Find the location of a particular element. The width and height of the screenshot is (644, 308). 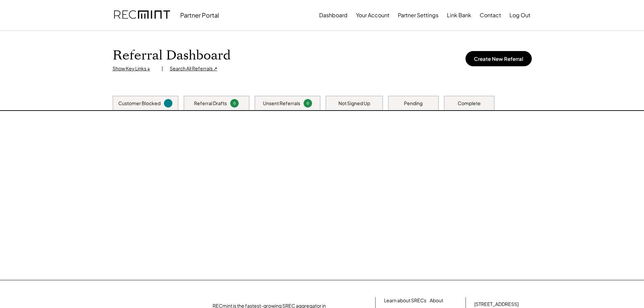

div: Search All Referrals ↗ is located at coordinates (193, 69).